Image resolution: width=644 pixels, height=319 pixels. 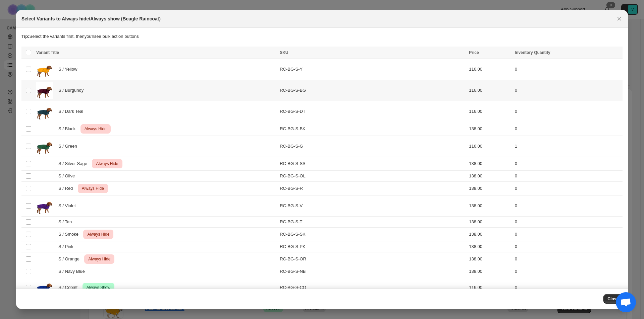 What do you see at coordinates (70, 288) in the screenshot?
I see `span: S / Cobalt` at bounding box center [70, 288].